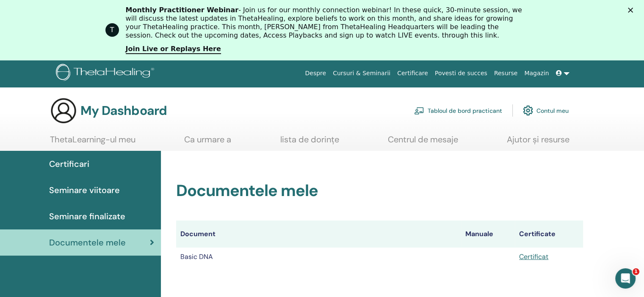 The height and width of the screenshot is (297, 644). What do you see at coordinates (319, 234) in the screenshot?
I see `th: Document` at bounding box center [319, 234].